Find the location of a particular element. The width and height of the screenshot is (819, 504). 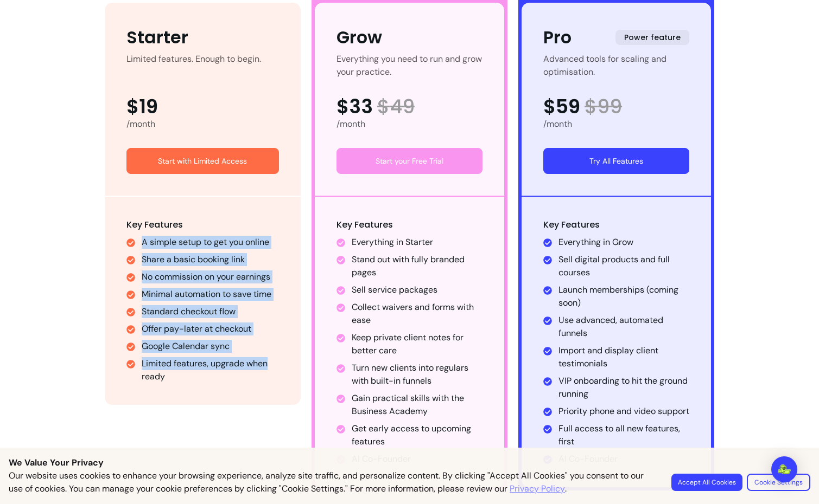

span: $59 is located at coordinates (561, 107).